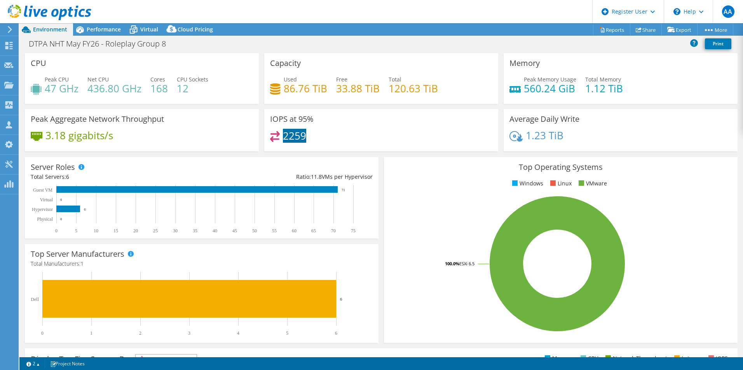  What do you see at coordinates (560, 184) in the screenshot?
I see `li: Linux` at bounding box center [560, 184].